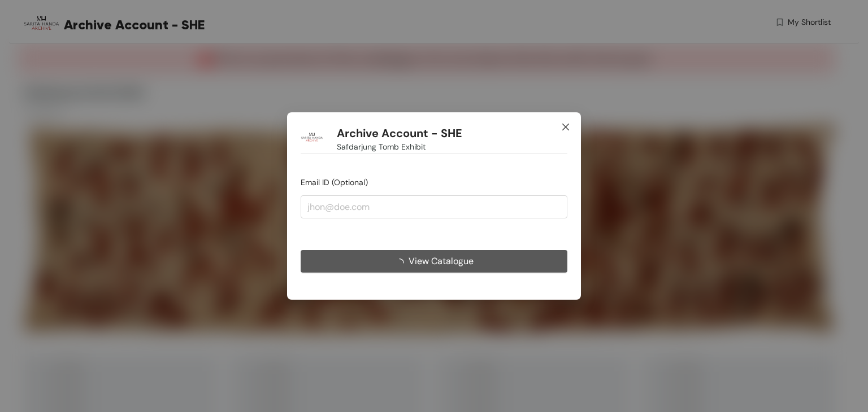  Describe the element at coordinates (434, 262) in the screenshot. I see `button: View Catalogue` at that location.